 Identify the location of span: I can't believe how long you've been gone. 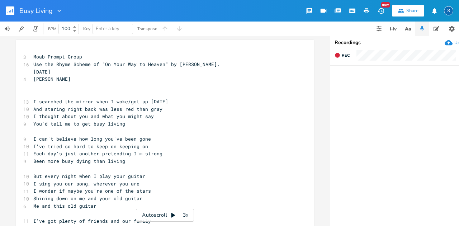
(92, 139).